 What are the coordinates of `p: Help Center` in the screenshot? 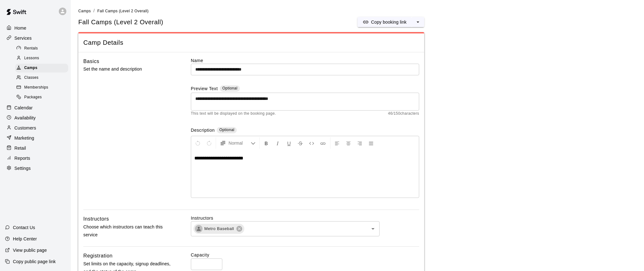 It's located at (25, 239).